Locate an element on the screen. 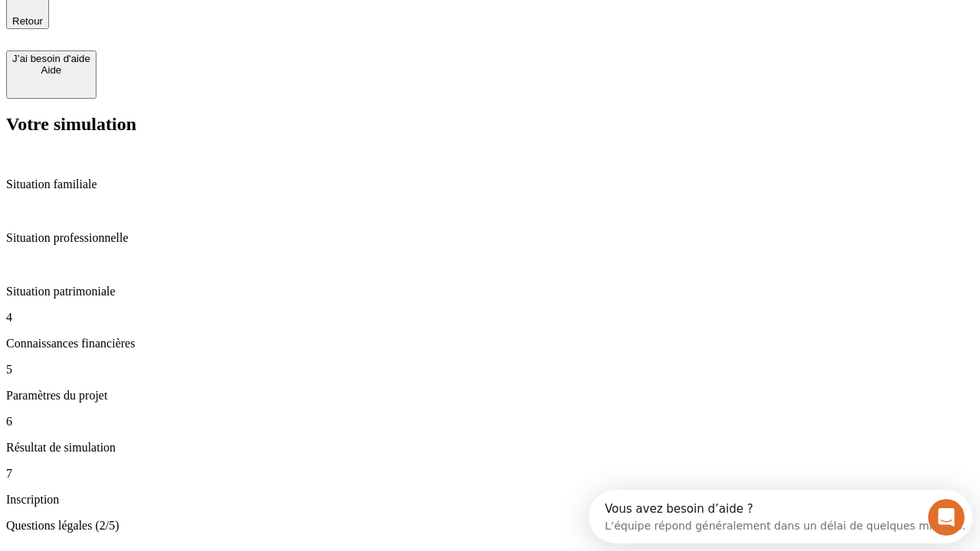  button: J’ai besoin d'aideAide is located at coordinates (51, 74).